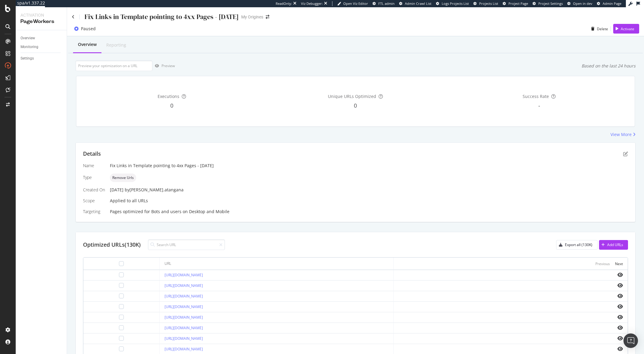 Image resolution: width=644 pixels, height=354 pixels. Describe the element at coordinates (619, 264) in the screenshot. I see `button: Next` at that location.